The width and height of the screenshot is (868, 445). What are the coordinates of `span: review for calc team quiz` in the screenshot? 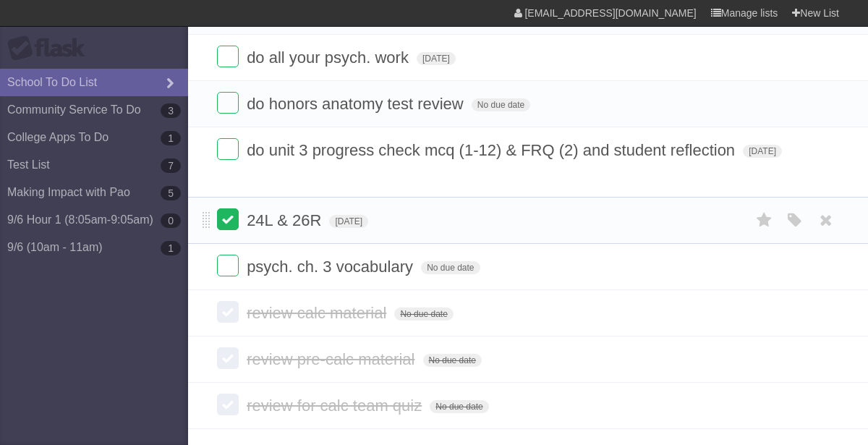 It's located at (335, 405).